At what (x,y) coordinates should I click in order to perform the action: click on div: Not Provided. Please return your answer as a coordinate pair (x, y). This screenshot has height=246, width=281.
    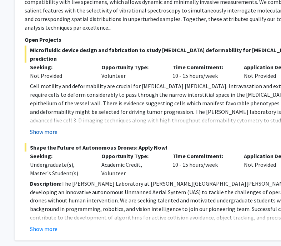
    Looking at the image, I should click on (60, 76).